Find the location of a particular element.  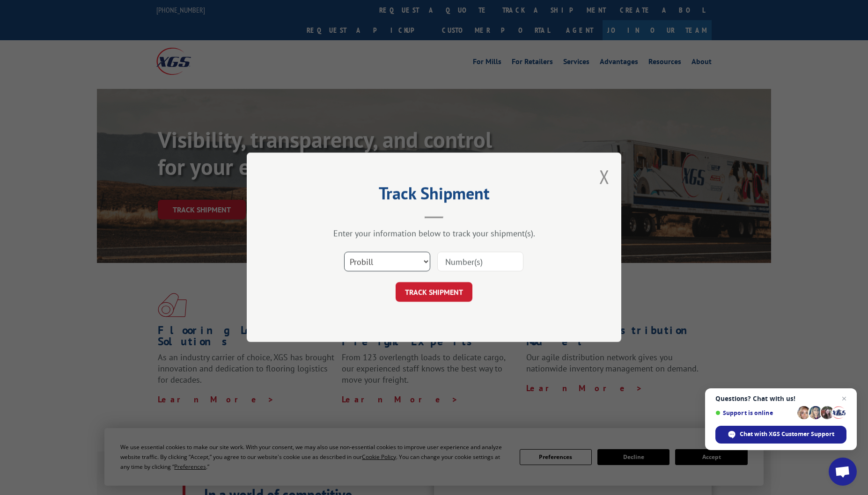

button: Close modal is located at coordinates (604, 177).